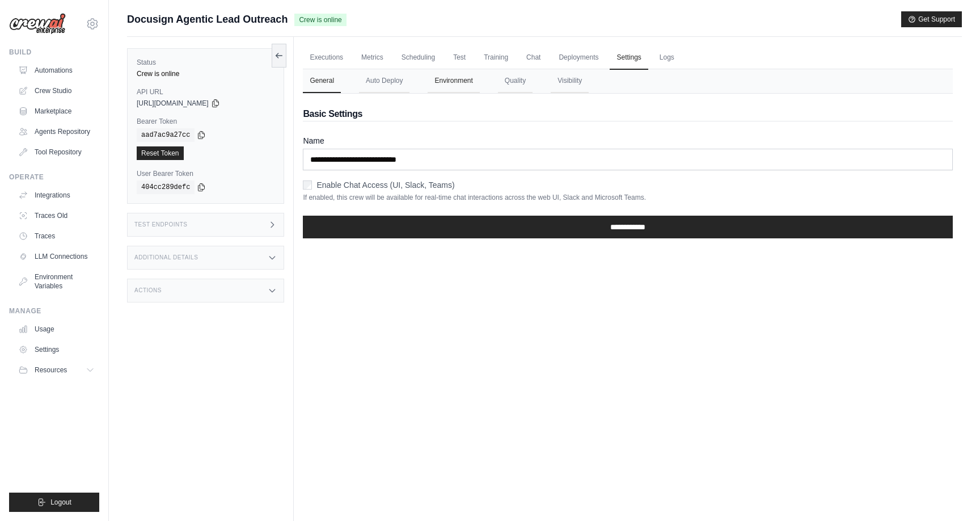 This screenshot has width=980, height=521. Describe the element at coordinates (372, 58) in the screenshot. I see `a: Metrics` at that location.